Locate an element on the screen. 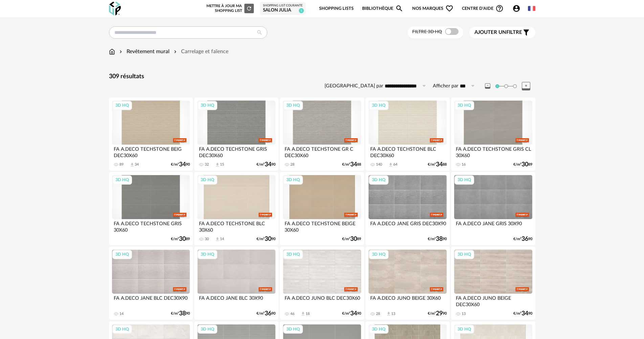 This screenshot has width=644, height=339. div: FA A.DECO TECHSTONE GR C DEC30X60 is located at coordinates (322, 152).